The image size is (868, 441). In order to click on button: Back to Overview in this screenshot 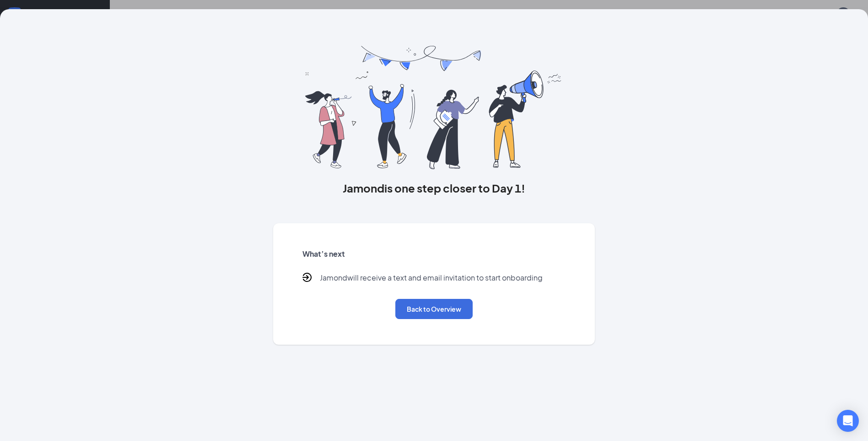, I will do `click(434, 308)`.